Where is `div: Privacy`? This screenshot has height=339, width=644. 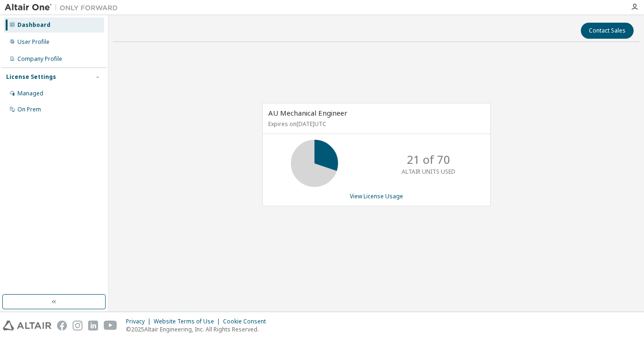
div: Privacy is located at coordinates (140, 322).